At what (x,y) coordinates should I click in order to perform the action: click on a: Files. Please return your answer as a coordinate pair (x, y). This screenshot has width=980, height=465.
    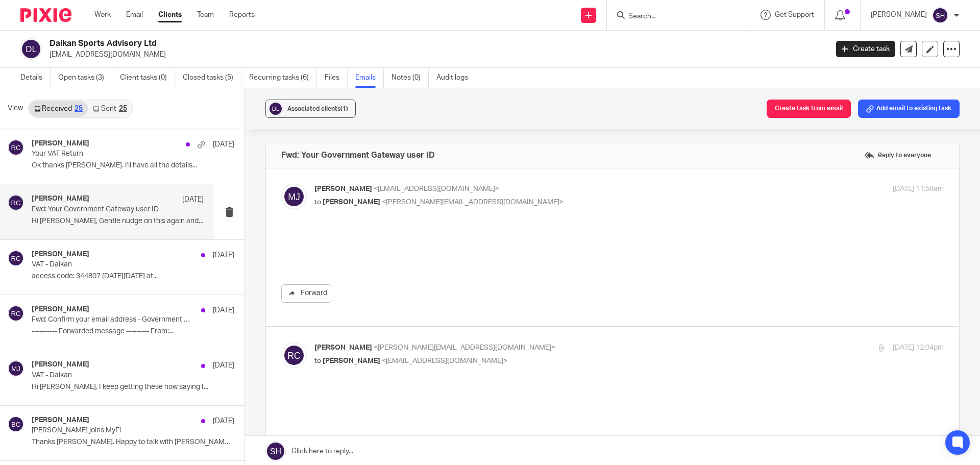
    Looking at the image, I should click on (336, 77).